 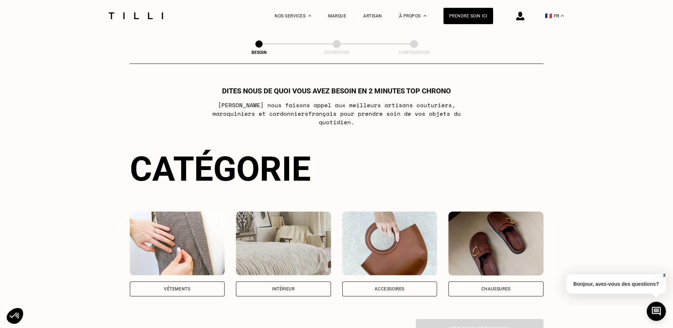 I want to click on img: Chaussures, so click(x=496, y=243).